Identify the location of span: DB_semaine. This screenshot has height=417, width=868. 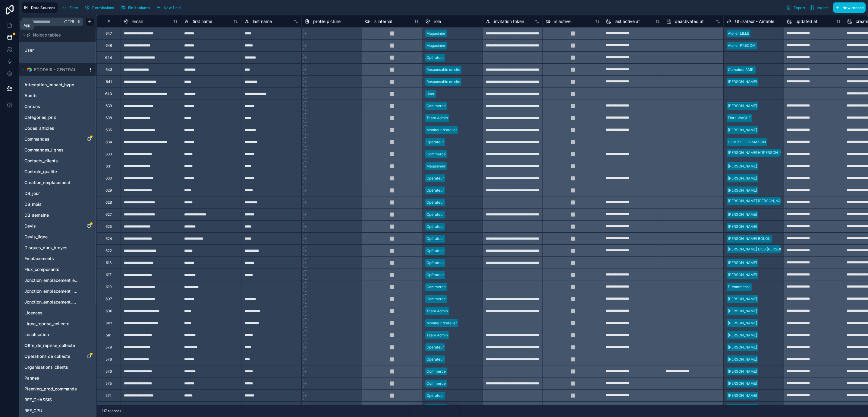
(36, 215).